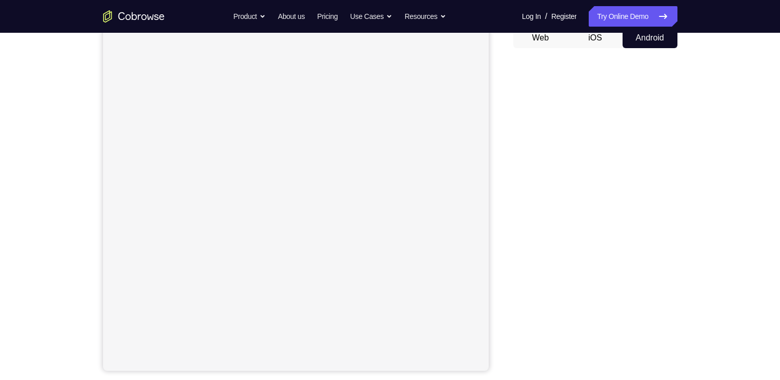 The image size is (780, 380). What do you see at coordinates (371, 16) in the screenshot?
I see `button: Use Cases` at bounding box center [371, 16].